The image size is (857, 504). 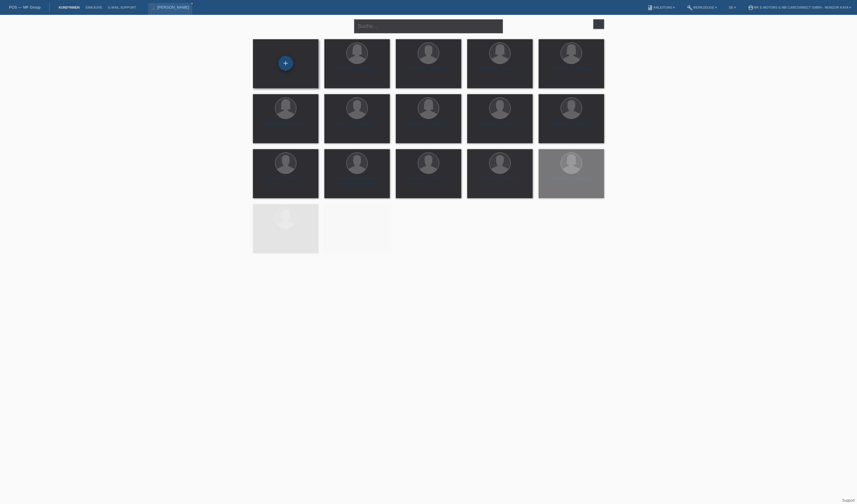 I want to click on a: Kund*innen, so click(x=69, y=8).